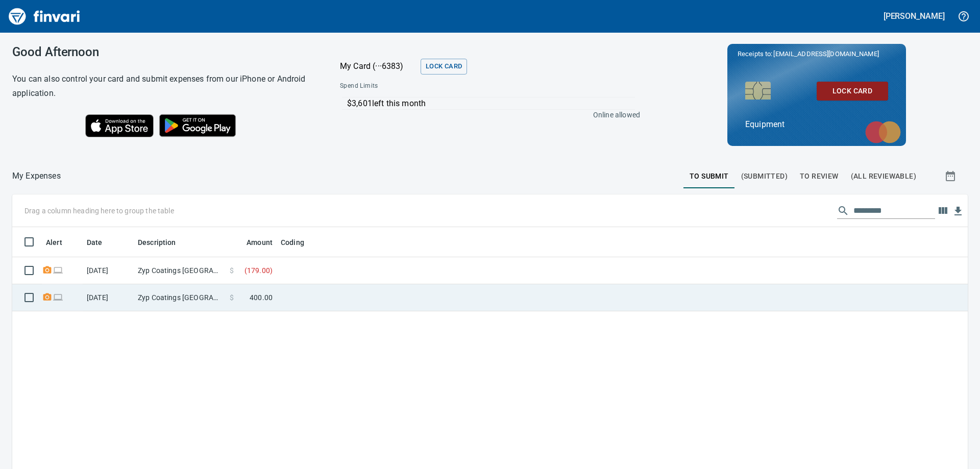 This screenshot has width=980, height=469. I want to click on span: (Submitted), so click(764, 176).